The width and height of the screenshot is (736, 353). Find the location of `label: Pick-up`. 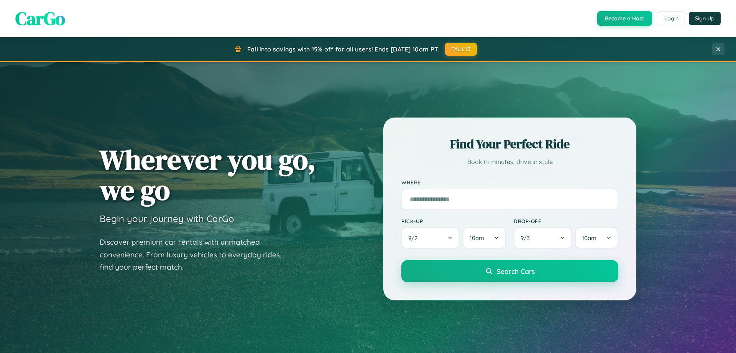

label: Pick-up is located at coordinates (454, 221).